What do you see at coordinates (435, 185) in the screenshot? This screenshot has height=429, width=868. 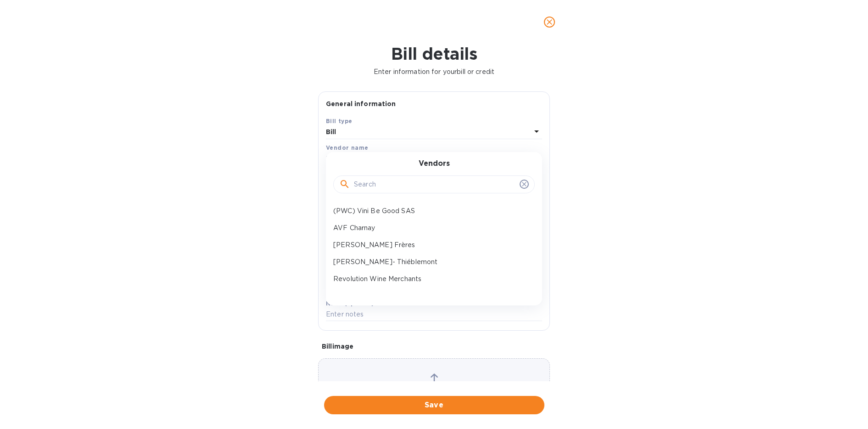 I see `input: Search` at bounding box center [435, 185].